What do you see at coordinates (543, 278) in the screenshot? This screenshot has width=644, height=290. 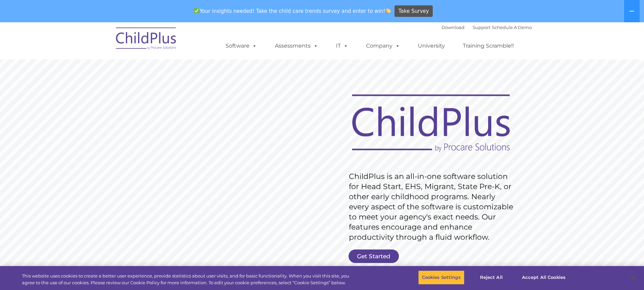 I see `button: Accept All Cookies` at bounding box center [543, 278].